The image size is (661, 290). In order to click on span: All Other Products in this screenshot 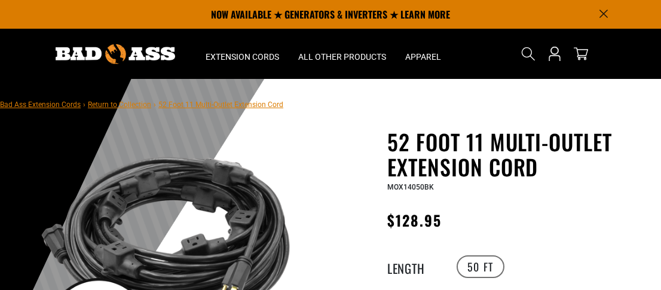, I will do `click(342, 57)`.